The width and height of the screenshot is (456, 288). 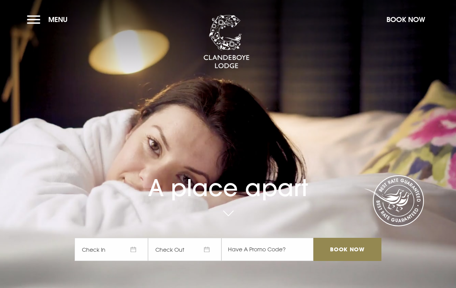 What do you see at coordinates (347, 250) in the screenshot?
I see `input: Book Now` at bounding box center [347, 250].